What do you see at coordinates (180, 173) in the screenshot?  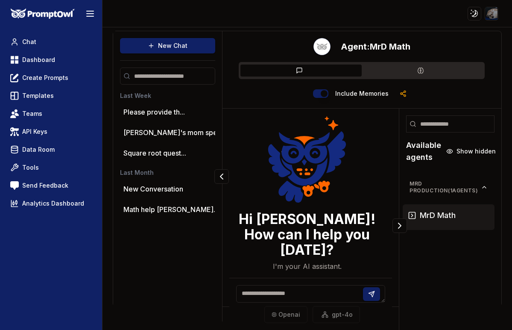 I see `h3: Last Month` at bounding box center [180, 173].